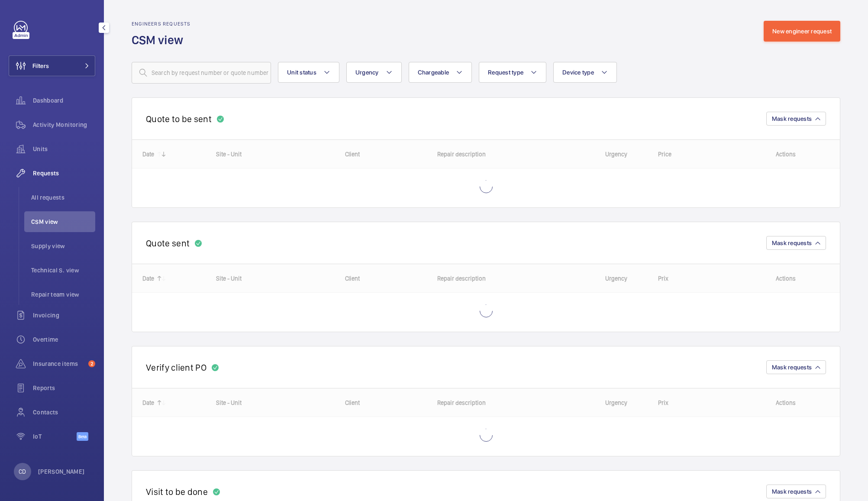 This screenshot has height=501, width=868. What do you see at coordinates (802, 31) in the screenshot?
I see `button: New engineer request` at bounding box center [802, 31].